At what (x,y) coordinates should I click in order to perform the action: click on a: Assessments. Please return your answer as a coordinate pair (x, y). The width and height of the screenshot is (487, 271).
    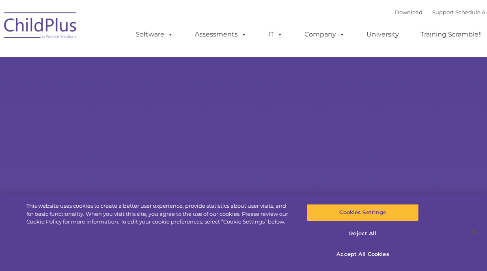
    Looking at the image, I should click on (221, 34).